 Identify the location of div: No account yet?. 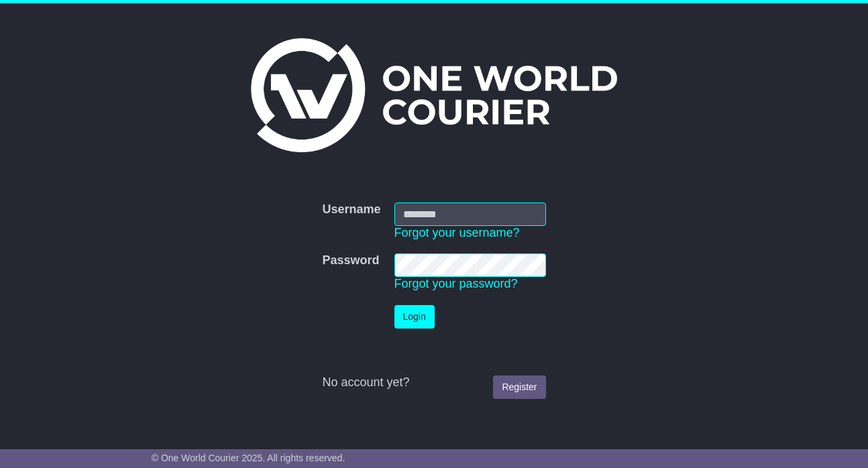
(433, 383).